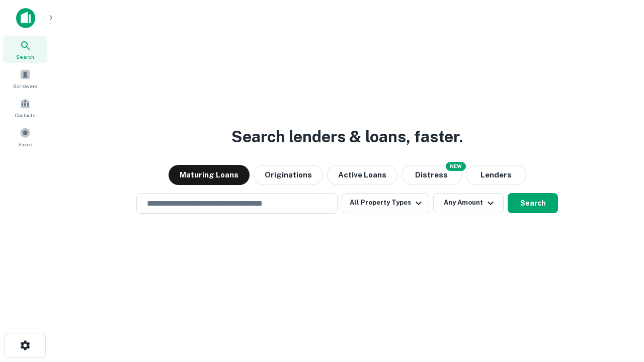 This screenshot has width=644, height=362. Describe the element at coordinates (386, 203) in the screenshot. I see `button: All Property Types` at that location.